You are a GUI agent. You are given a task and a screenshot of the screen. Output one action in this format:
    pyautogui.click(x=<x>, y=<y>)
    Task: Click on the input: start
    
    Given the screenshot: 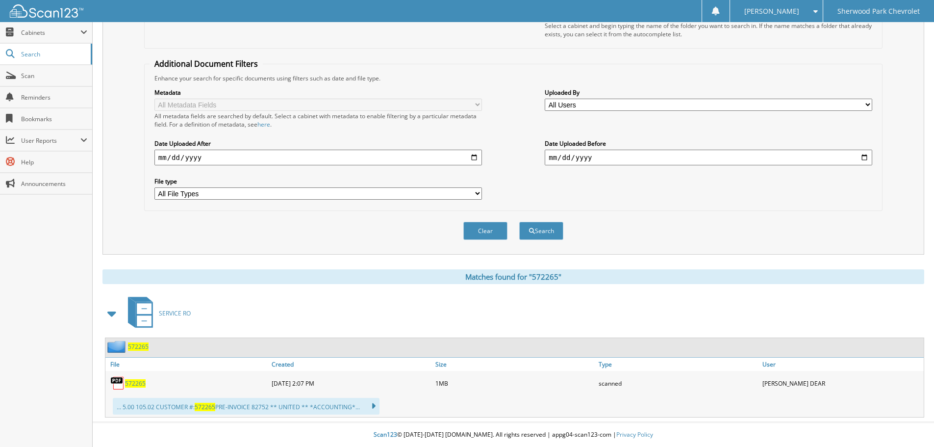 What is the action you would take?
    pyautogui.click(x=318, y=157)
    